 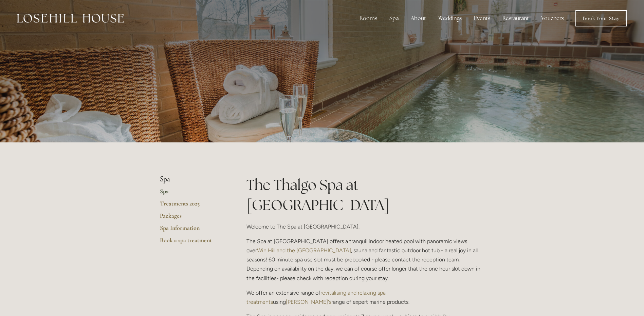 What do you see at coordinates (192, 194) in the screenshot?
I see `a: Spa` at bounding box center [192, 194].